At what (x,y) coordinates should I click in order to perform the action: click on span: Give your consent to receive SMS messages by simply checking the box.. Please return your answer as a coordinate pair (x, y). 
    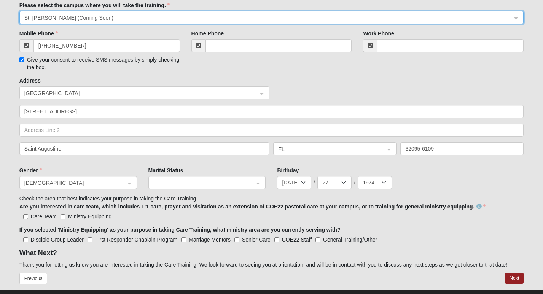
    Looking at the image, I should click on (103, 64).